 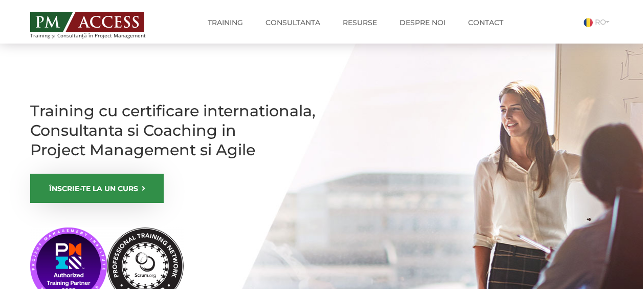 What do you see at coordinates (174, 131) in the screenshot?
I see `h1: Training cu certificare internationala, Consultanta si Coaching in Project Management si Agile` at bounding box center [174, 131].